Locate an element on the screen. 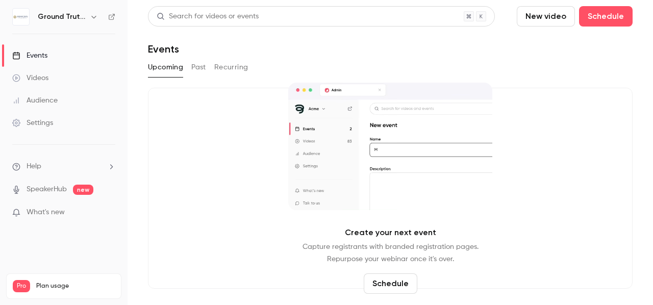 This screenshot has height=305, width=653. div: Events is located at coordinates (30, 56).